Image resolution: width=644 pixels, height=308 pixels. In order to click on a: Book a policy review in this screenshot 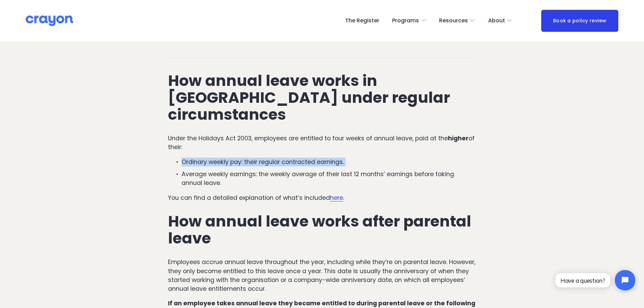, I will do `click(580, 21)`.